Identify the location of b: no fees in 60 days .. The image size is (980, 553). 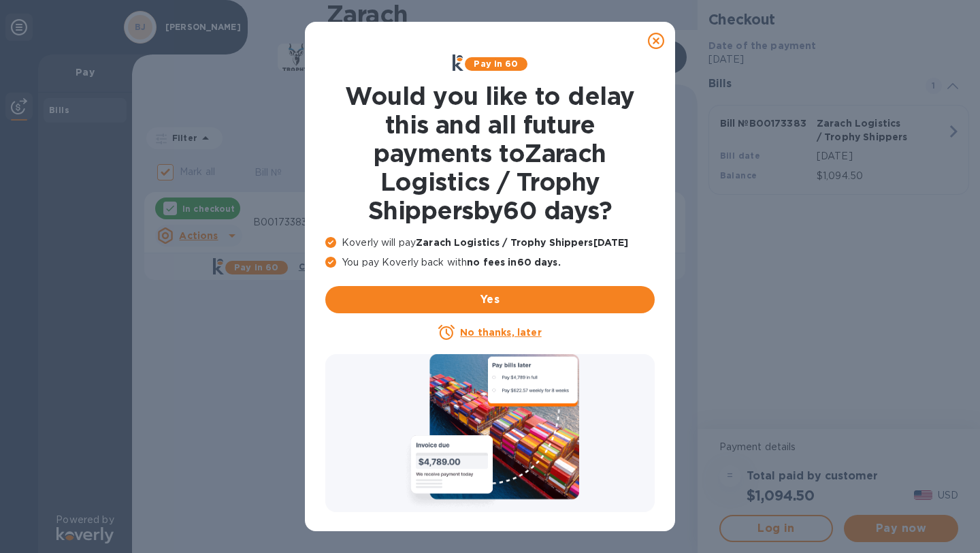
(513, 262).